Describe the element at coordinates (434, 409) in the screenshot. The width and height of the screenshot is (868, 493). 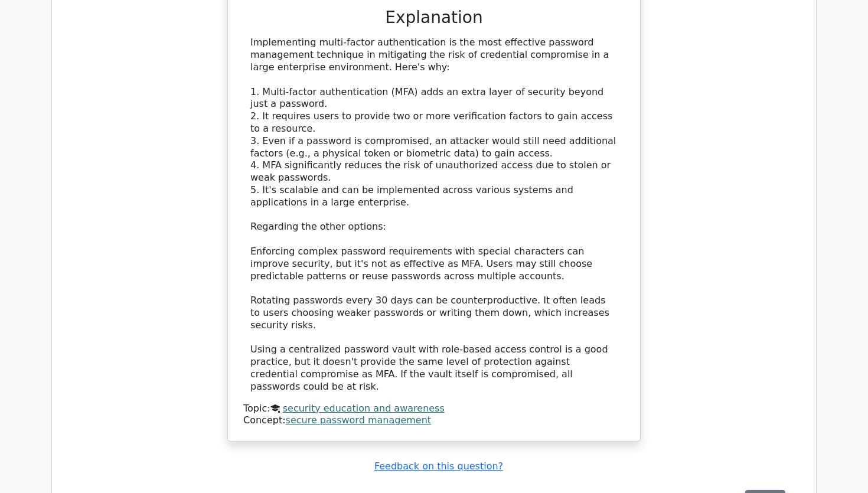
I see `div: Topic:` at that location.